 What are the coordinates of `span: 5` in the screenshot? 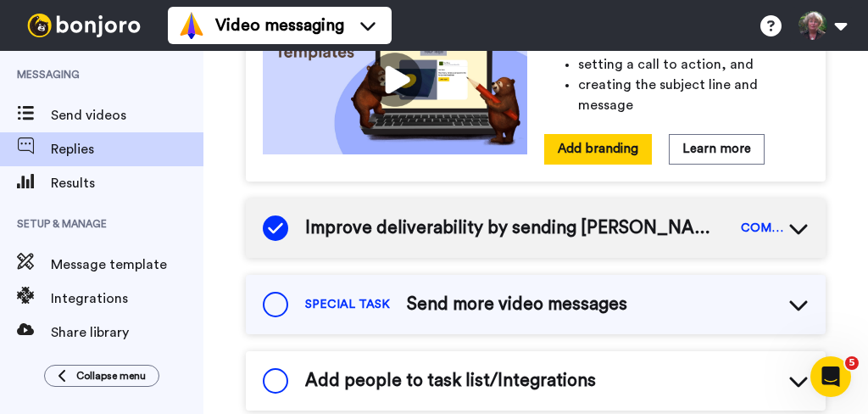 It's located at (852, 363).